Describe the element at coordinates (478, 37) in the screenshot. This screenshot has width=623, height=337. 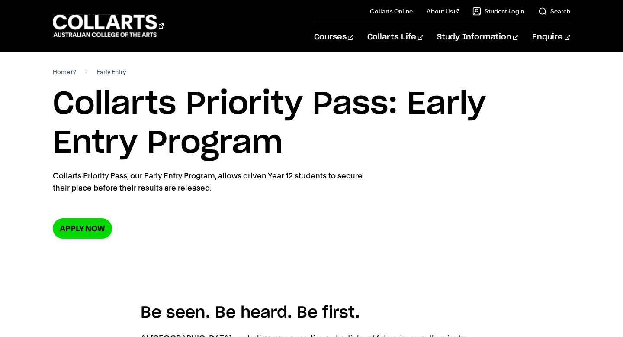
I see `a: Study Information` at that location.